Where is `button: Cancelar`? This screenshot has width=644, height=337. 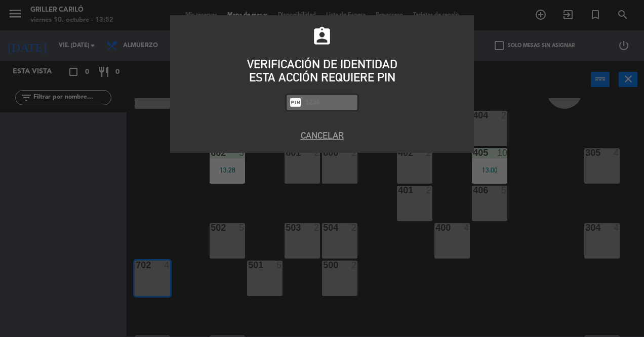
button: Cancelar is located at coordinates (322, 135).